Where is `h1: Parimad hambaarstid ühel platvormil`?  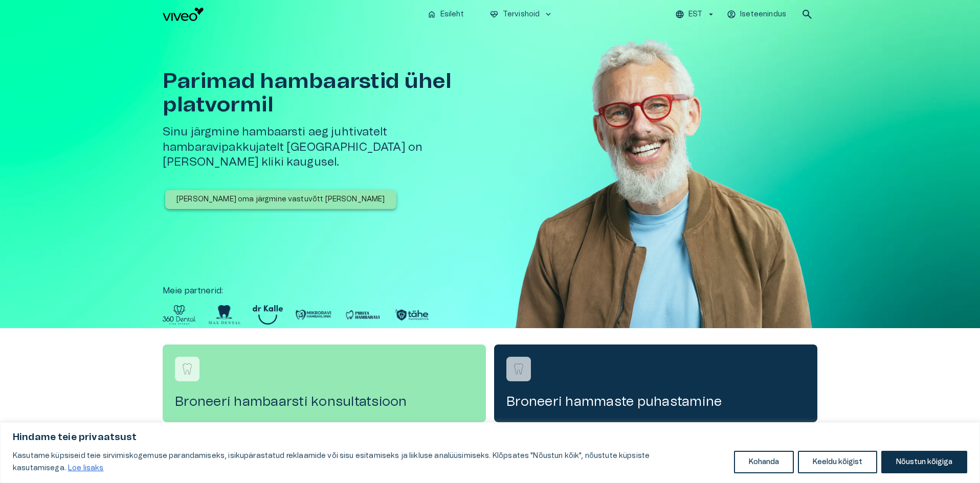 h1: Parimad hambaarstid ühel platvormil is located at coordinates (328, 93).